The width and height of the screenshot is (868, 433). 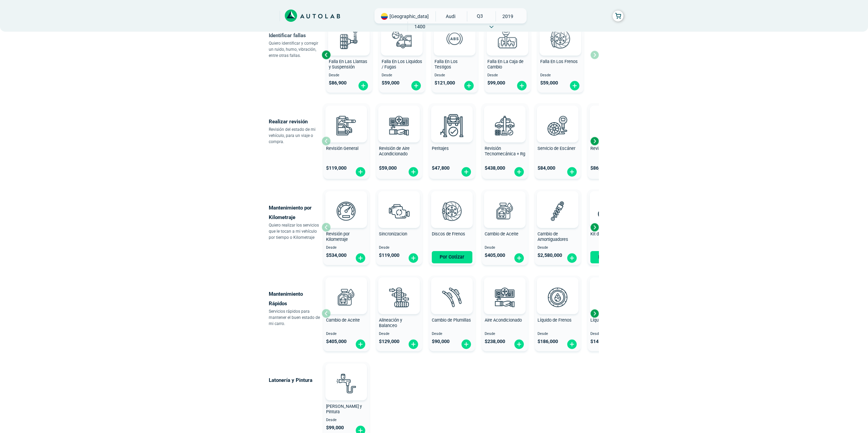 What do you see at coordinates (505, 211) in the screenshot?
I see `img: cambio_de_aceite-v3.svg` at bounding box center [505, 211].